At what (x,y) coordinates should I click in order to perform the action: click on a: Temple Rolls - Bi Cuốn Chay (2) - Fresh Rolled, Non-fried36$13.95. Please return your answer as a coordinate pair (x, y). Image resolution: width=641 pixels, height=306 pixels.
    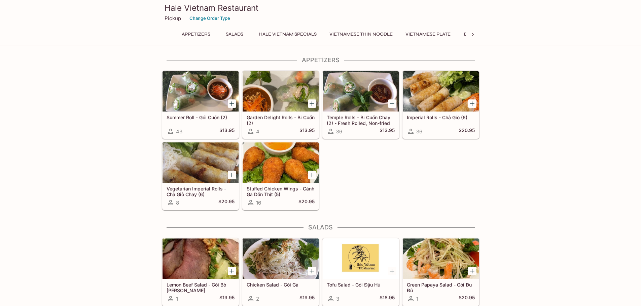
    Looking at the image, I should click on (361, 105).